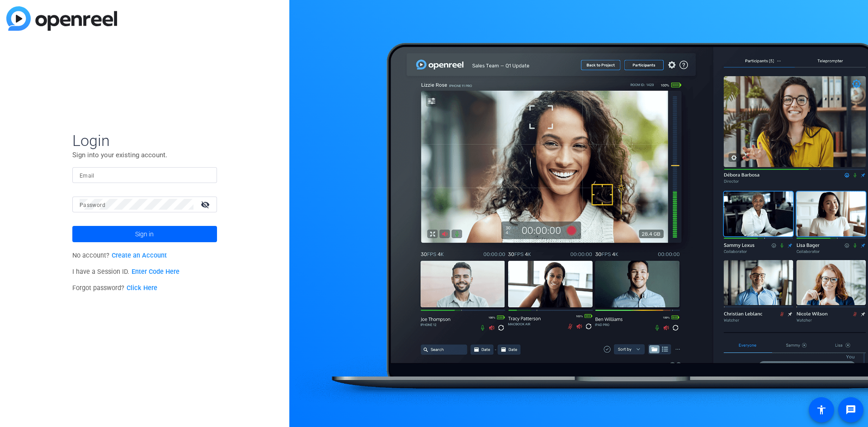 The height and width of the screenshot is (427, 868). What do you see at coordinates (144, 234) in the screenshot?
I see `button: Sign in` at bounding box center [144, 234].